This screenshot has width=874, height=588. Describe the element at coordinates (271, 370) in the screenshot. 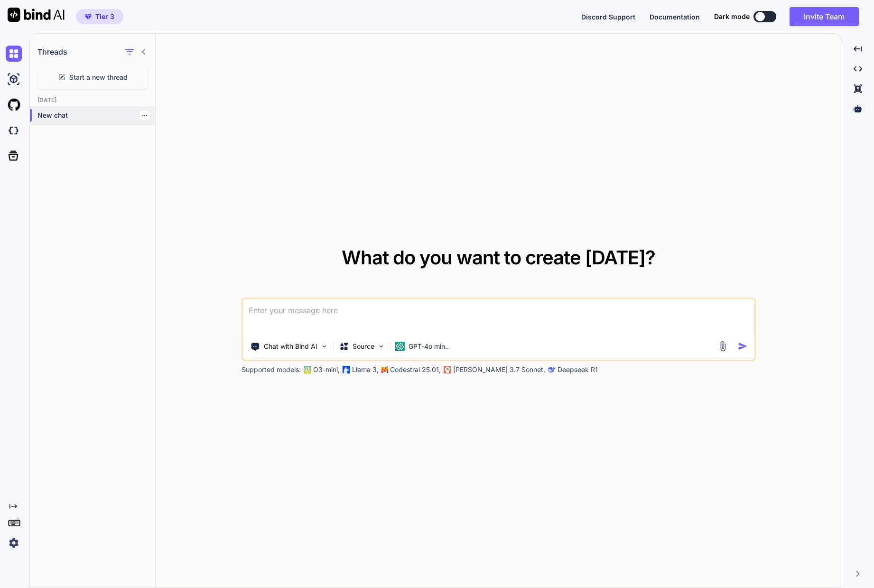

I see `p: Supported models:` at that location.